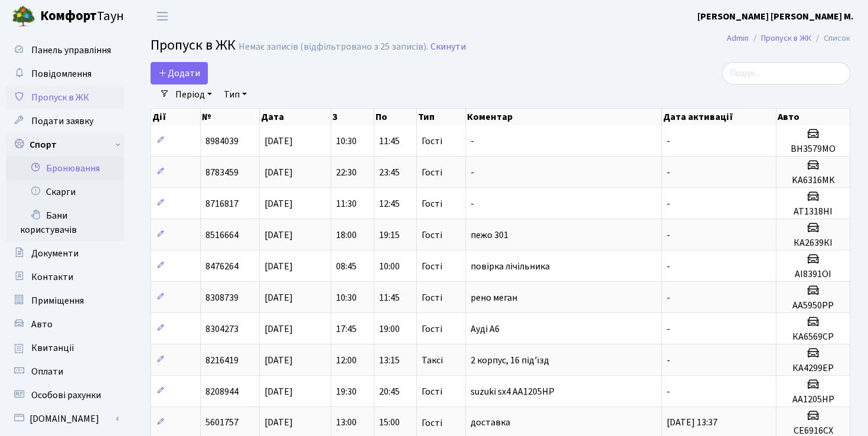 This screenshot has height=436, width=868. I want to click on h5: КА4299ЕР, so click(813, 367).